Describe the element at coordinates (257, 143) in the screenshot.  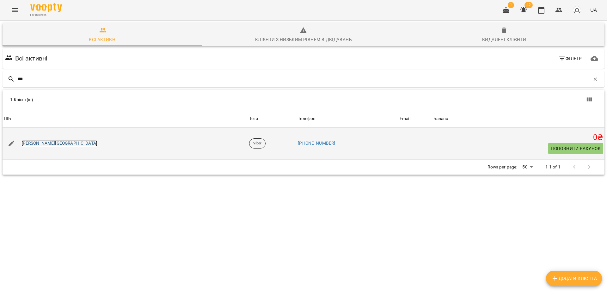
I see `p: Viber` at that location.